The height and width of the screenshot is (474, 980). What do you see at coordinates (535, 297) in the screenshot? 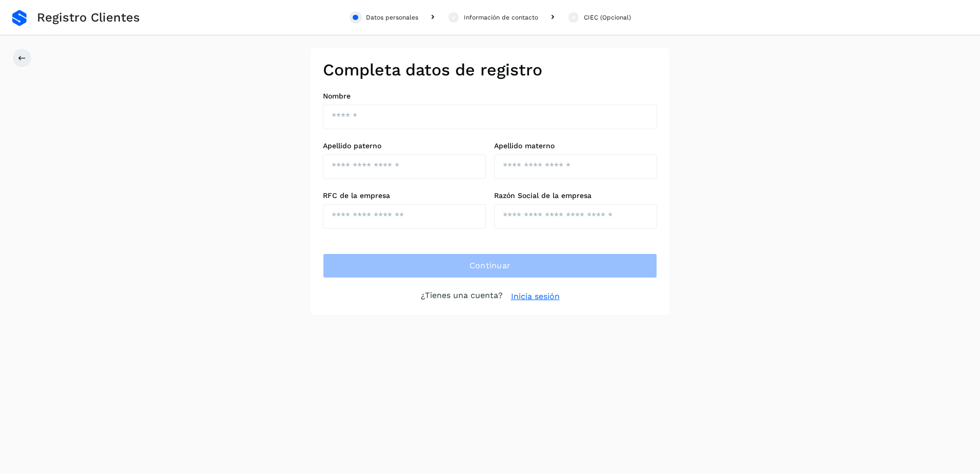
I see `a: Inicia sesión` at bounding box center [535, 297].